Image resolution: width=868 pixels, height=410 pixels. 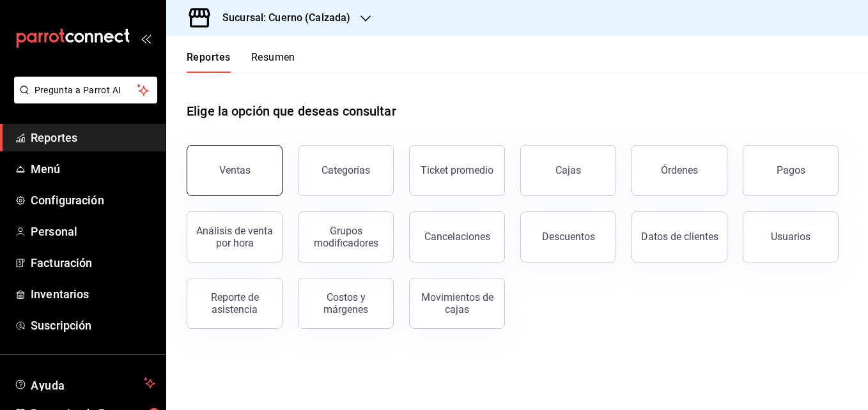 I want to click on div: Grupos modificadores, so click(x=346, y=237).